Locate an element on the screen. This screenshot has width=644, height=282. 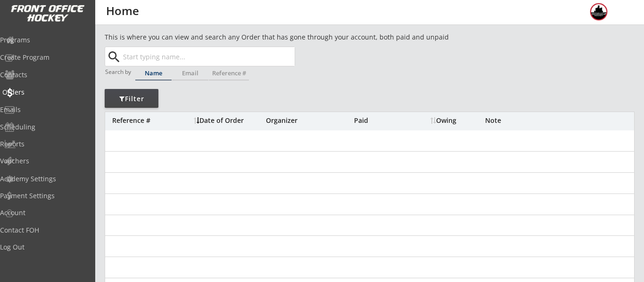
div: Search by is located at coordinates (118, 71).